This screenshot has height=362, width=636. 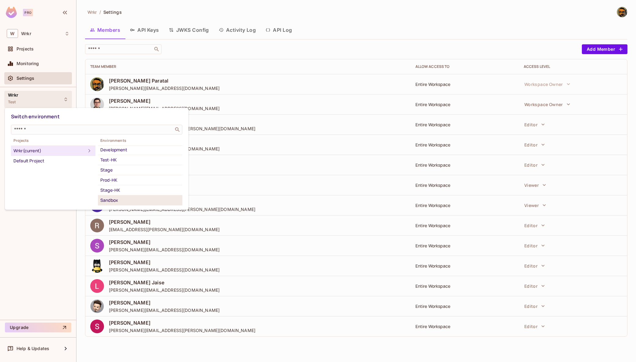 I want to click on div: Stage-HK, so click(x=140, y=190).